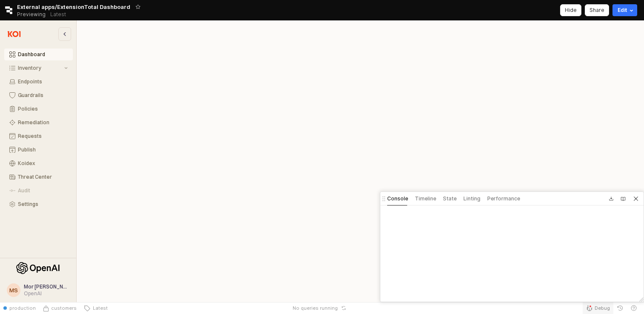 This screenshot has height=314, width=644. What do you see at coordinates (31, 14) in the screenshot?
I see `span: Previewing` at bounding box center [31, 14].